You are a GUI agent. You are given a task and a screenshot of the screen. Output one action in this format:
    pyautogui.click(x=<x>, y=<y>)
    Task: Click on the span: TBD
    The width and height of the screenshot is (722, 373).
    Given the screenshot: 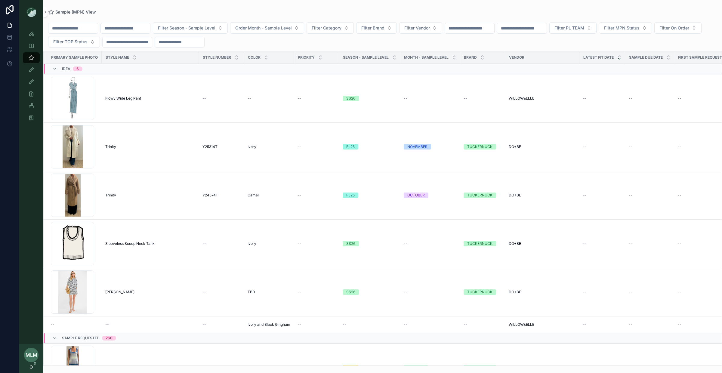 What is the action you would take?
    pyautogui.click(x=251, y=292)
    